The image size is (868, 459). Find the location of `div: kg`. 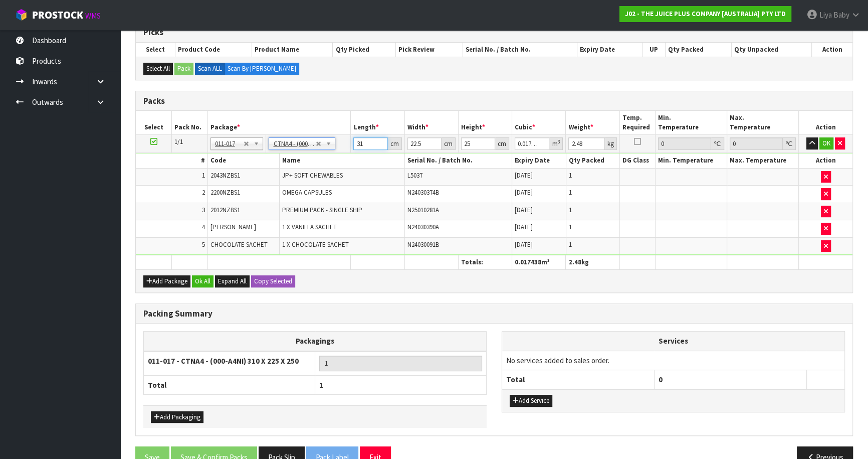

div: kg is located at coordinates (611, 143).